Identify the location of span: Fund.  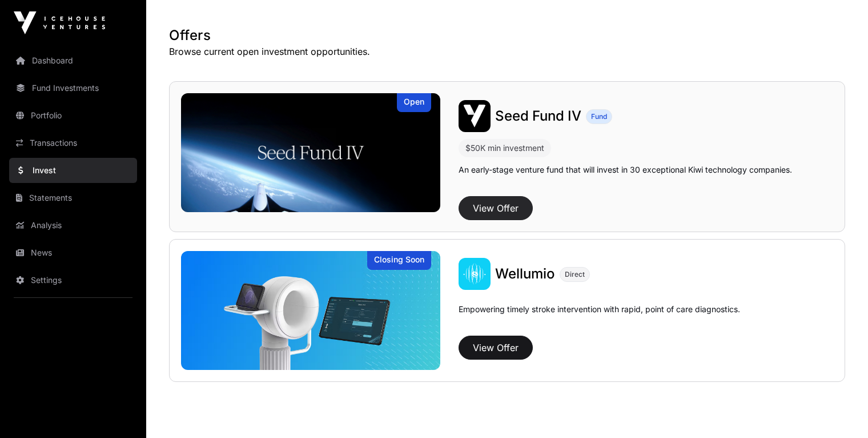
(599, 116).